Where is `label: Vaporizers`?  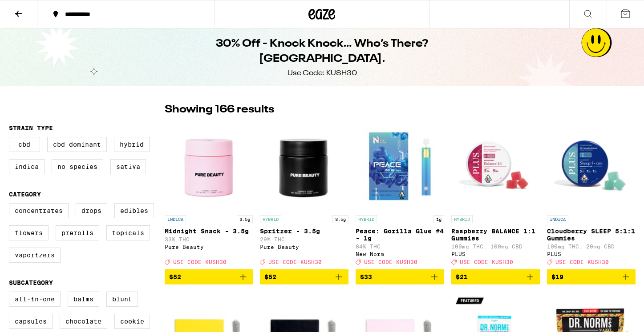 label: Vaporizers is located at coordinates (35, 255).